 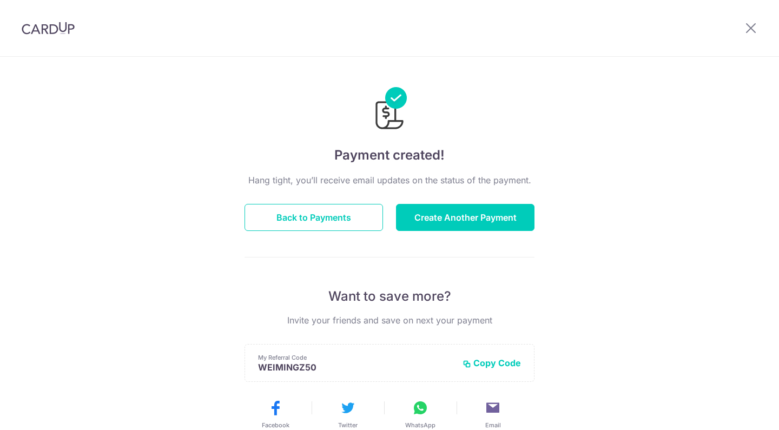 I want to click on img: CardUp, so click(x=48, y=28).